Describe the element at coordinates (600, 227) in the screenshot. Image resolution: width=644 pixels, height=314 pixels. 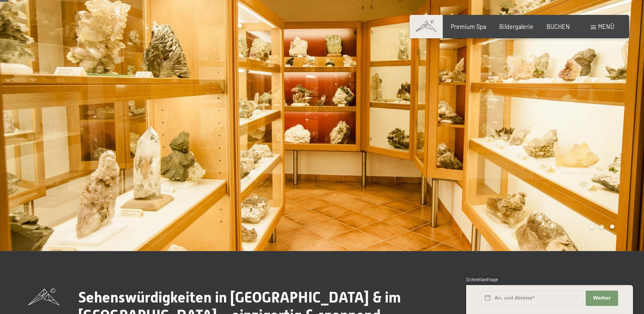
I see `div: Carousel Pagination` at that location.